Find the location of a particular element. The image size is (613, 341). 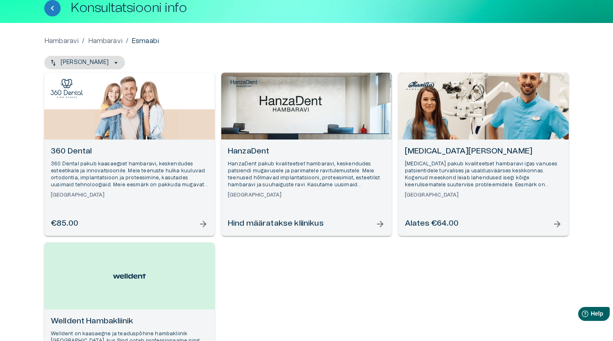

p: 360 Dental pakub kaasaegset hambaravi, keskendudes esteetikale ja innovatsioonile. Meie teenuste ... is located at coordinates (130, 174).